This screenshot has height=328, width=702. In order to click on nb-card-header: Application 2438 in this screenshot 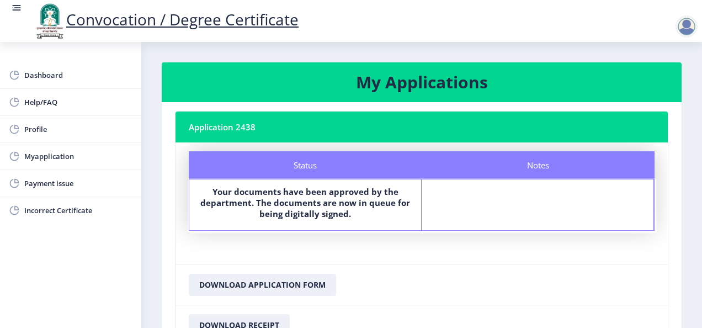, I will do `click(422, 127)`.